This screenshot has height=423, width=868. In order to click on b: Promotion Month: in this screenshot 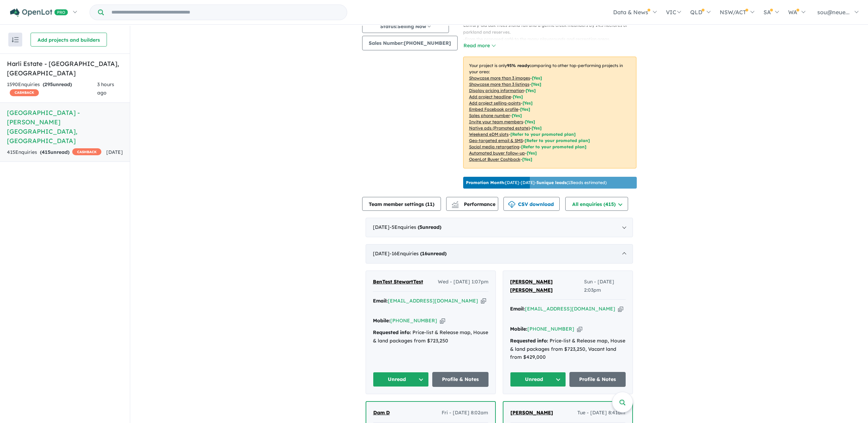, I will do `click(485, 182)`.